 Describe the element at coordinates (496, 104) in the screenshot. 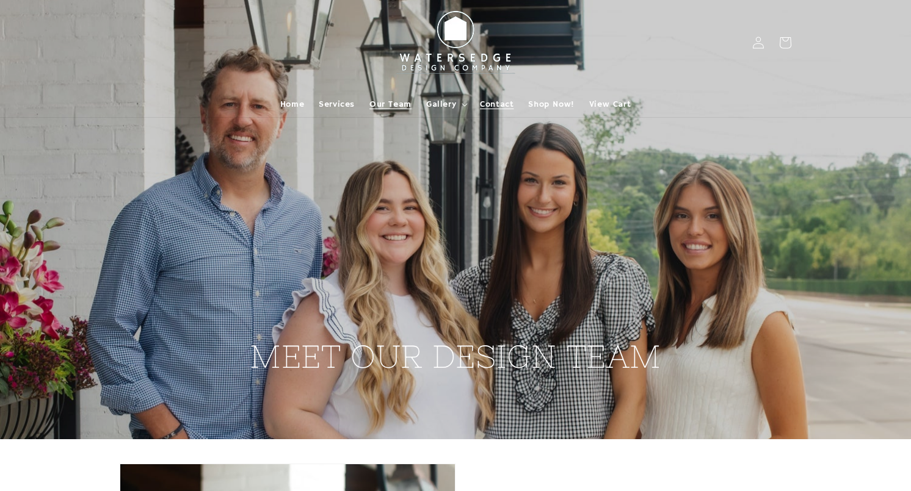

I see `a: Contact` at that location.